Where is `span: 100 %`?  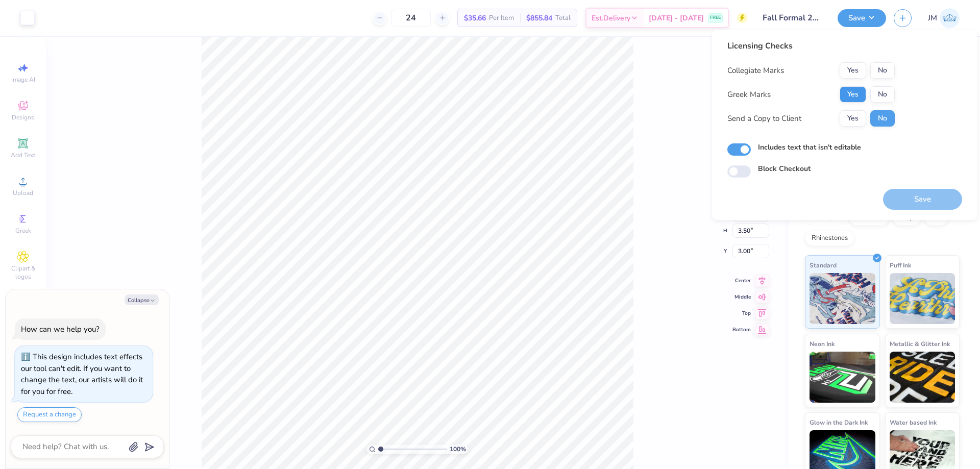 span: 100 % is located at coordinates (458, 449).